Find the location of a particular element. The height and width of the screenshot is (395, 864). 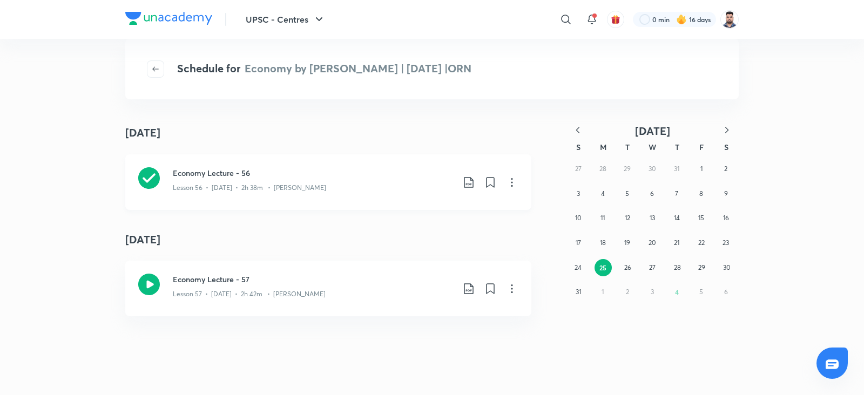

button: August 21, 2025 is located at coordinates (677, 243).